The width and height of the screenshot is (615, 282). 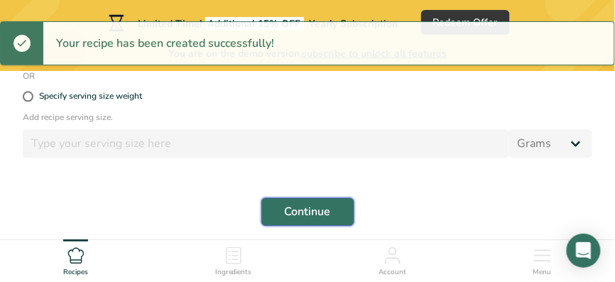 What do you see at coordinates (584, 251) in the screenshot?
I see `div: Open Intercom Messenger` at bounding box center [584, 251].